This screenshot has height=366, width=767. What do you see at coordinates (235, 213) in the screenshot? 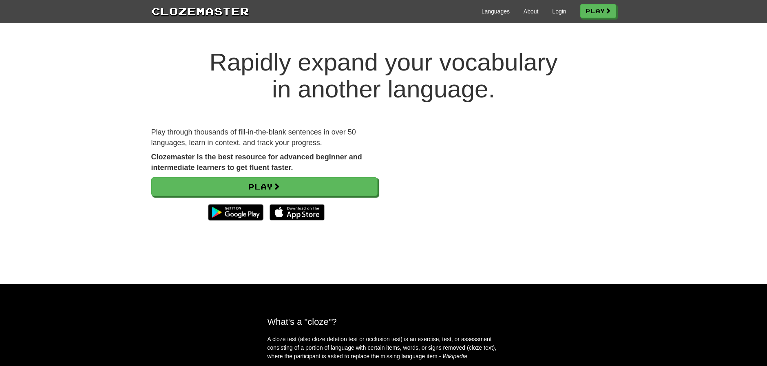
I see `img: Get it on Google Play` at bounding box center [235, 213].